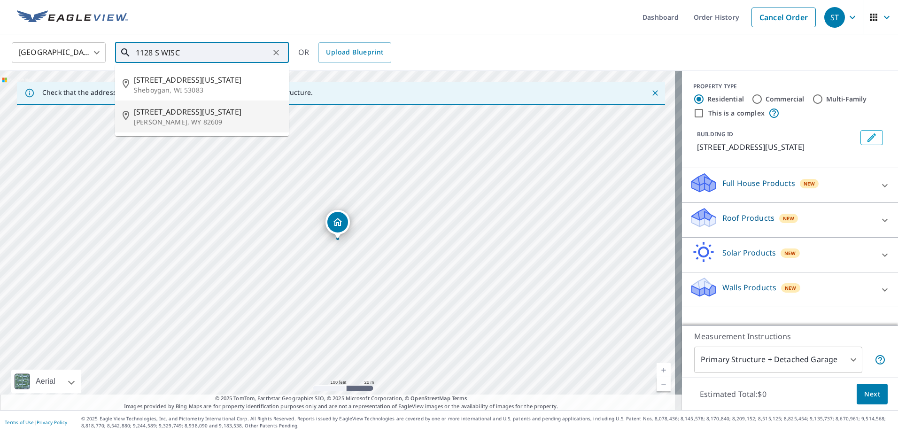 This screenshot has width=898, height=434. Describe the element at coordinates (715, 134) in the screenshot. I see `p: BUILDING ID` at that location.